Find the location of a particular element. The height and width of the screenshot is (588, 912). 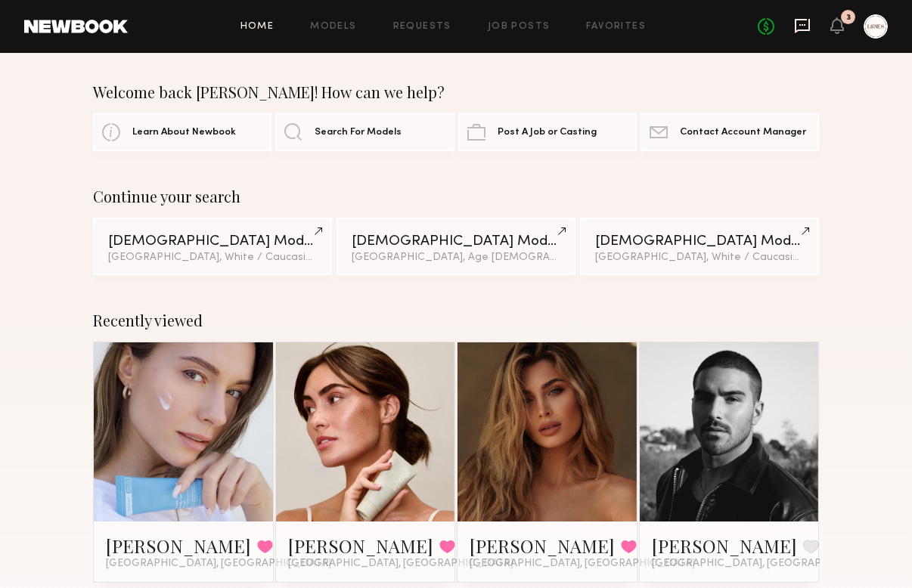

a: Post A Job or Casting is located at coordinates (547, 132).